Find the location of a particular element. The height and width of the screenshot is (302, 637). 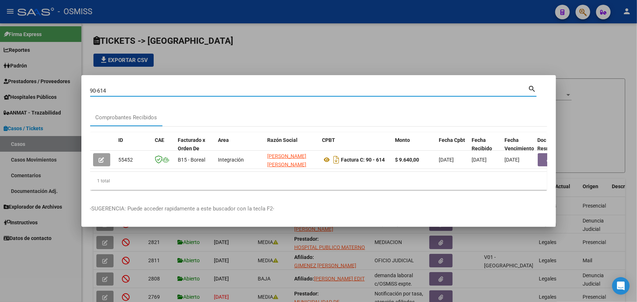

span: Monto is located at coordinates (403, 140).